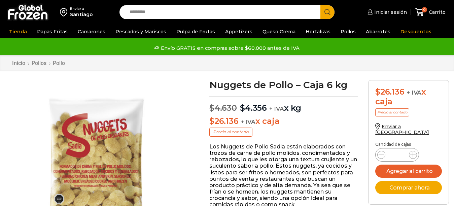 Image resolution: width=454 pixels, height=206 pixels. Describe the element at coordinates (397, 155) in the screenshot. I see `input: Product quantity` at that location.